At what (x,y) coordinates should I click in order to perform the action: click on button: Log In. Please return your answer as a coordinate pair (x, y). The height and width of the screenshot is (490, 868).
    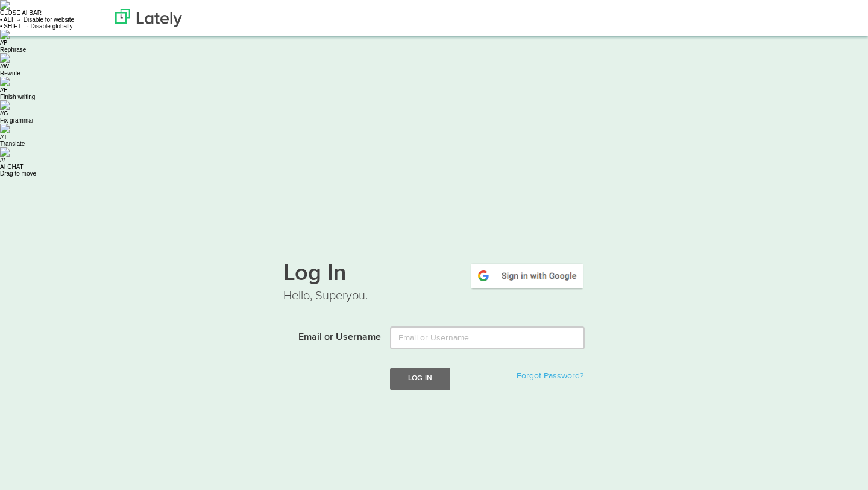
    Looking at the image, I should click on (420, 378).